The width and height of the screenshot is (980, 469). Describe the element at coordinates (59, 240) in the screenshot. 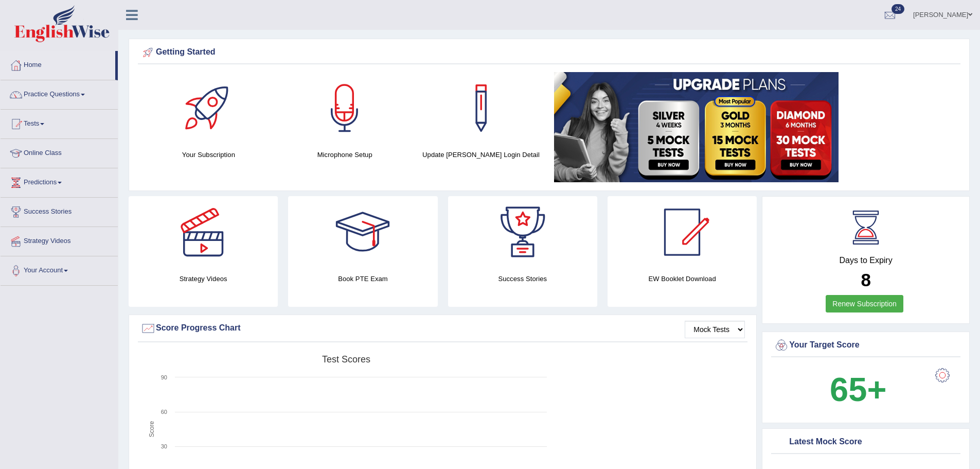

I see `a: Strategy Videos` at that location.